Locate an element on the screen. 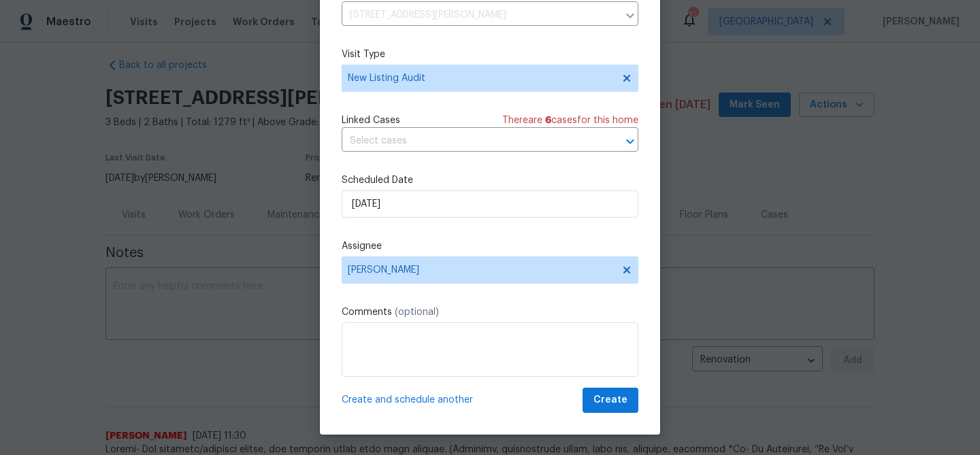 This screenshot has height=455, width=980. span: Linked Cases is located at coordinates (371, 120).